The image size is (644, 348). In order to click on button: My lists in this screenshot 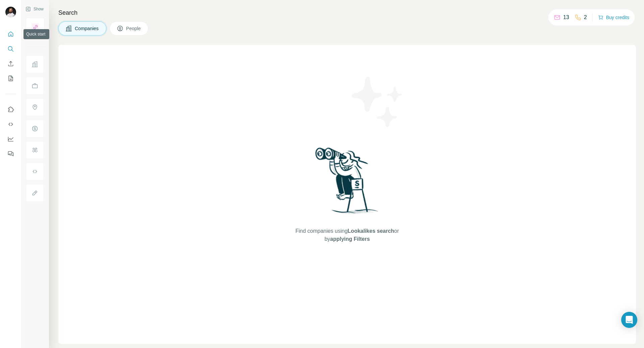, I will do `click(11, 78)`.